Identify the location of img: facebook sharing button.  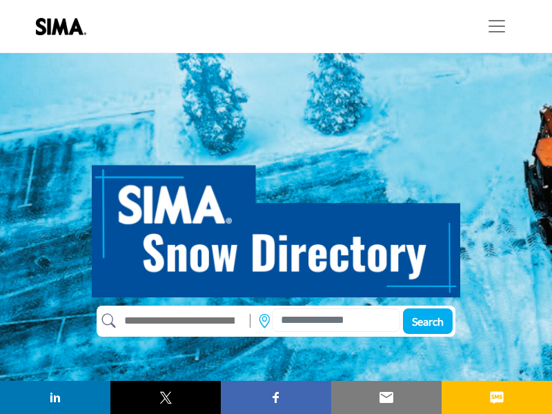
(276, 397).